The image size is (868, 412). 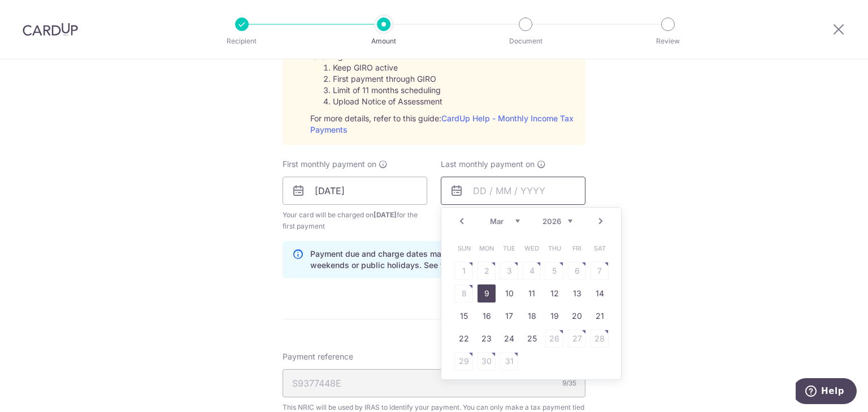 I want to click on p: Payment due and charge dates may be adjusted if it falls on weekends or public holidays. See fina..., so click(x=443, y=260).